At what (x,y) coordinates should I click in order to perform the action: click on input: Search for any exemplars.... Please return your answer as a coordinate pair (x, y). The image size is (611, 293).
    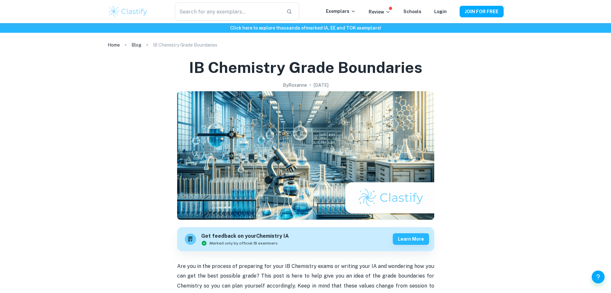
    Looking at the image, I should click on (228, 12).